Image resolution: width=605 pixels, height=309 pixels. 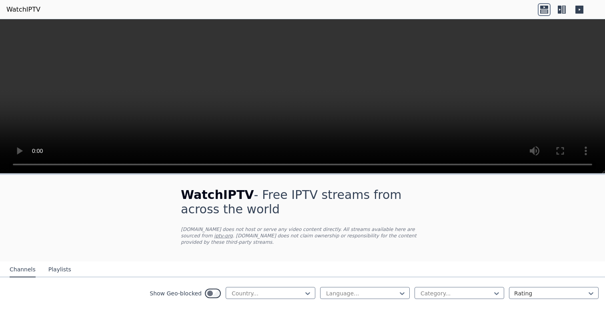 What do you see at coordinates (176, 293) in the screenshot?
I see `label: Show Geo-blocked` at bounding box center [176, 293].